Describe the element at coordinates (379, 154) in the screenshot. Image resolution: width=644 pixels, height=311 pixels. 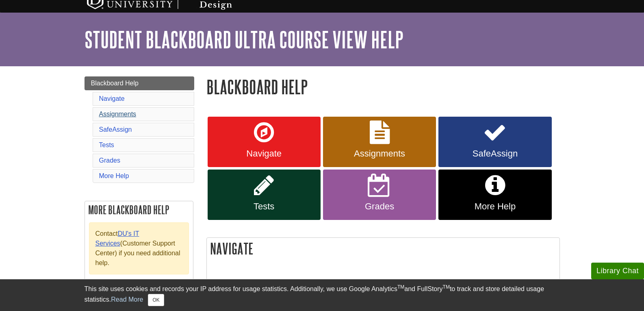
I see `span: Assignments` at that location.